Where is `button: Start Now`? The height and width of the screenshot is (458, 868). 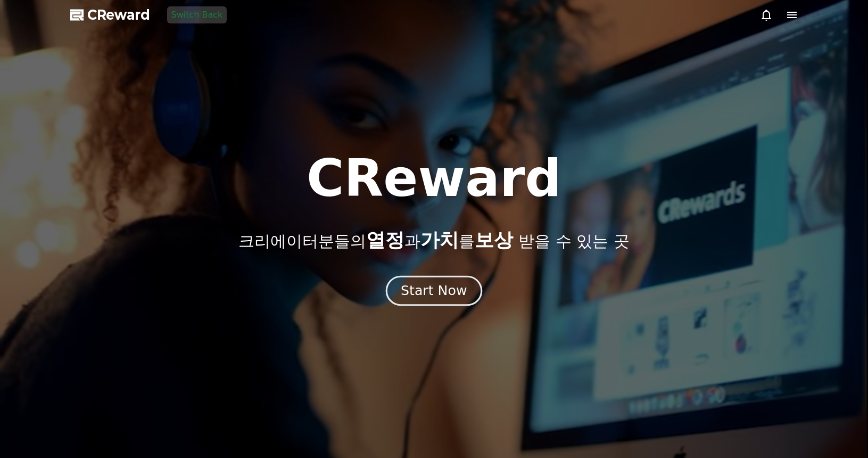
button: Start Now is located at coordinates (433, 291).